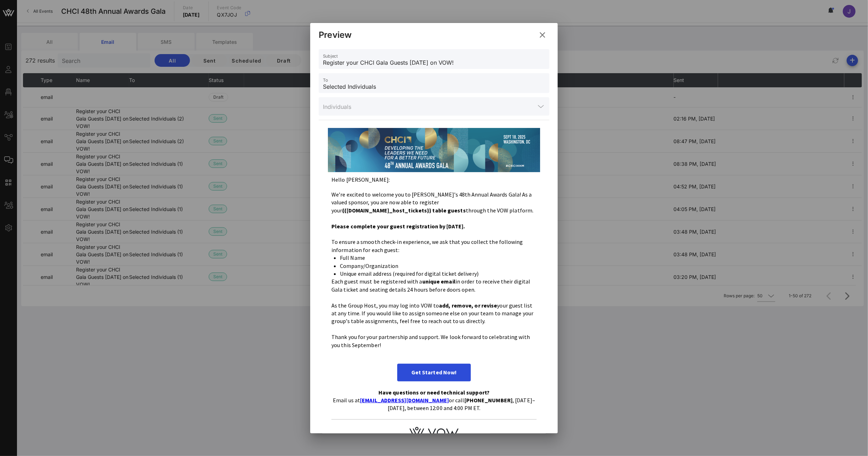 The image size is (868, 456). What do you see at coordinates (335, 35) in the screenshot?
I see `div: Preview` at bounding box center [335, 35].